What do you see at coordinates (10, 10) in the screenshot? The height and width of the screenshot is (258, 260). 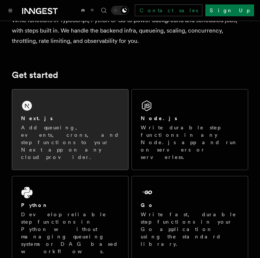 I see `button: Toggle navigation` at bounding box center [10, 10].